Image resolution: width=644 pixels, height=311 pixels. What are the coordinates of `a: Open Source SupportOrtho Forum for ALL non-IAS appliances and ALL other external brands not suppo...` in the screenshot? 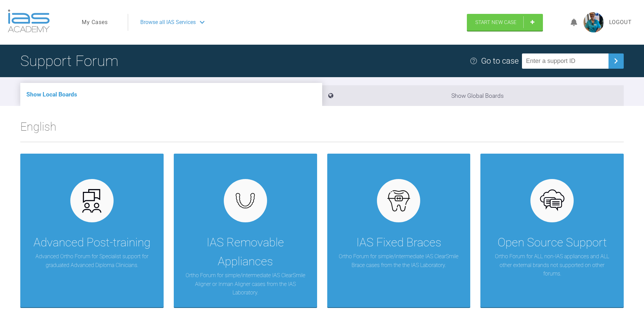 It's located at (552, 230).